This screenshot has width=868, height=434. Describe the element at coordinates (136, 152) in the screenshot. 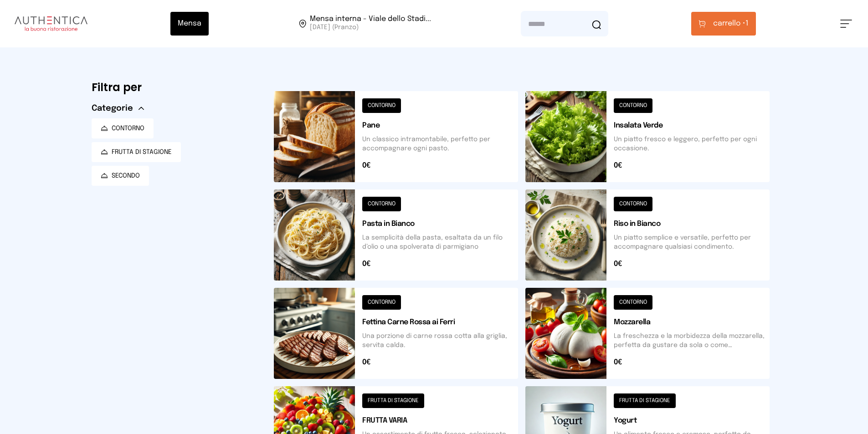

I see `button: FRUTTA DI STAGIONE` at that location.